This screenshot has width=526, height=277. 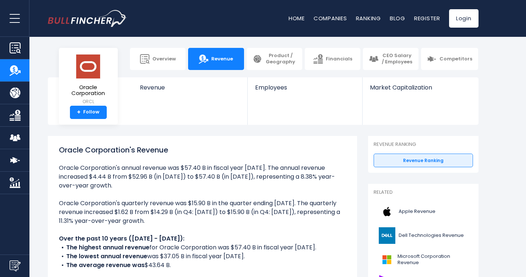 I want to click on a: Companies, so click(x=330, y=18).